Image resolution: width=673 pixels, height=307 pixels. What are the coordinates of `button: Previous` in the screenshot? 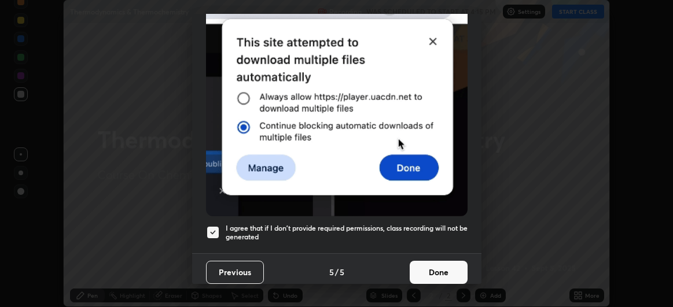 It's located at (235, 272).